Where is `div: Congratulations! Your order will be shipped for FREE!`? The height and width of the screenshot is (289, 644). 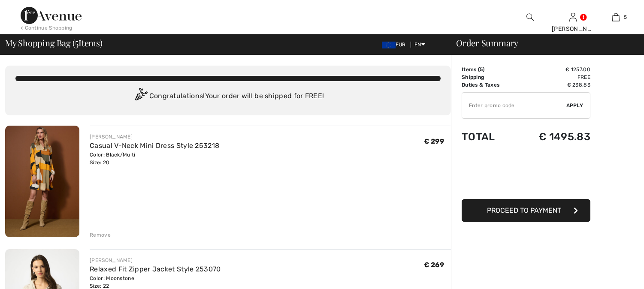 div: Congratulations! Your order will be shipped for FREE! is located at coordinates (228, 97).